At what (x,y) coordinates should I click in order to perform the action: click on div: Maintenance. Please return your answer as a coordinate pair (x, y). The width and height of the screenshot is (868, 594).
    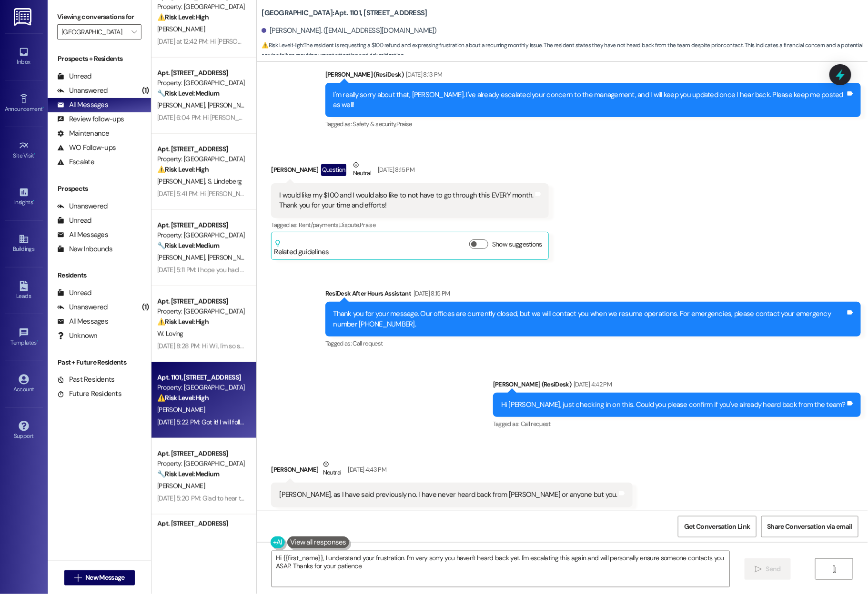
    Looking at the image, I should click on (84, 133).